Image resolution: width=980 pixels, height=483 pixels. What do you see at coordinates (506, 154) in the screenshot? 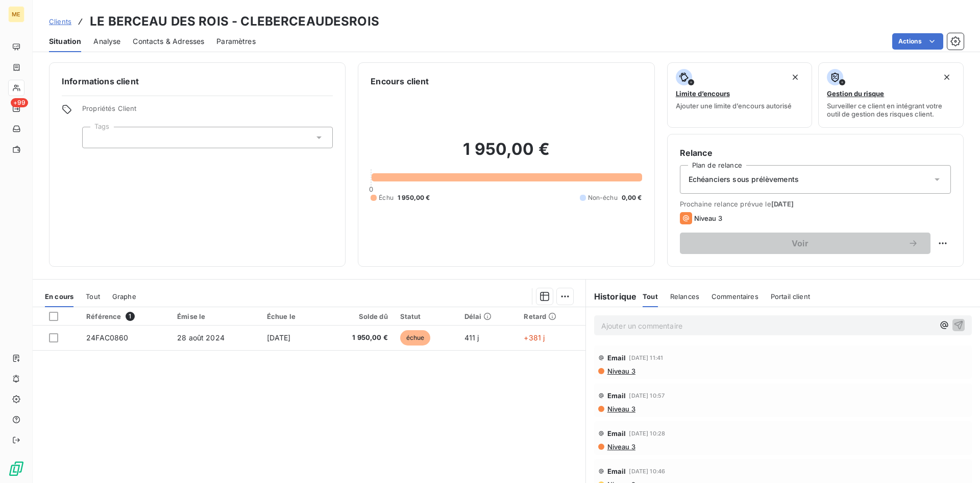
I see `h2: 1 950,00 €` at bounding box center [506, 154].